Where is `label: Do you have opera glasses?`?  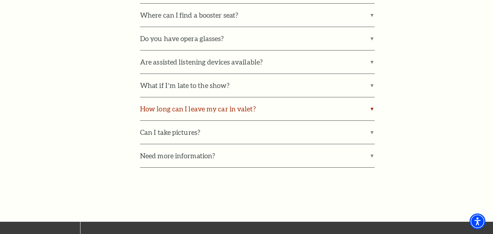
label: Do you have opera glasses? is located at coordinates (257, 39).